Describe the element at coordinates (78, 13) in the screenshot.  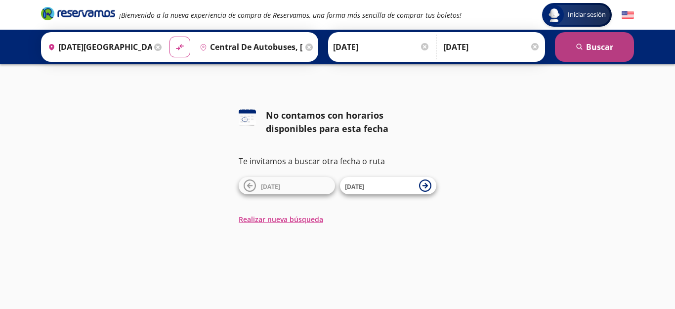
I see `i: Brand Logo` at that location.